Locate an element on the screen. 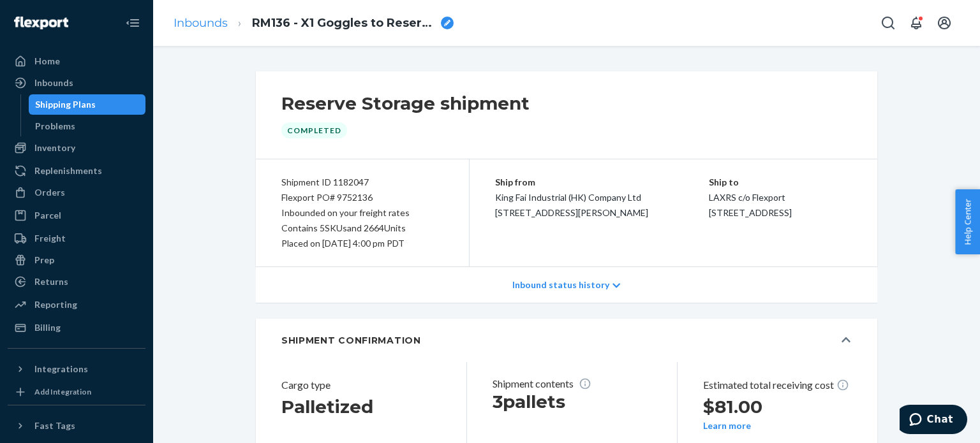  a: Billing is located at coordinates (76, 328).